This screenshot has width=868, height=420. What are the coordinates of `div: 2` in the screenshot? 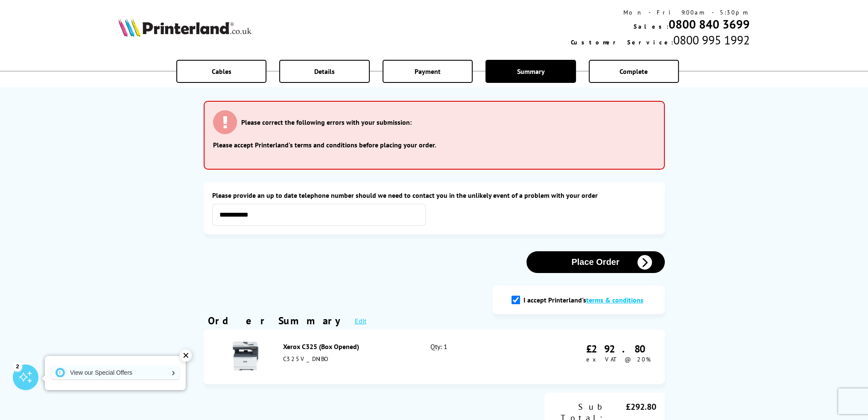 It's located at (17, 366).